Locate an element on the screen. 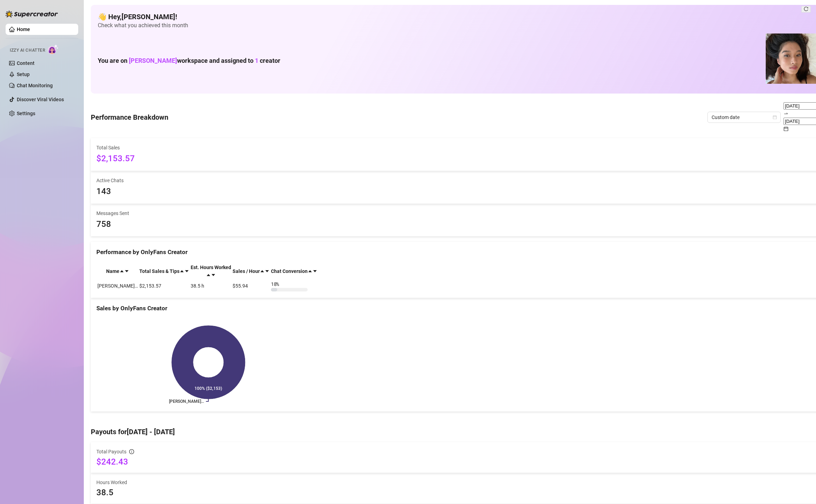 The image size is (816, 504). span: to is located at coordinates (786, 114).